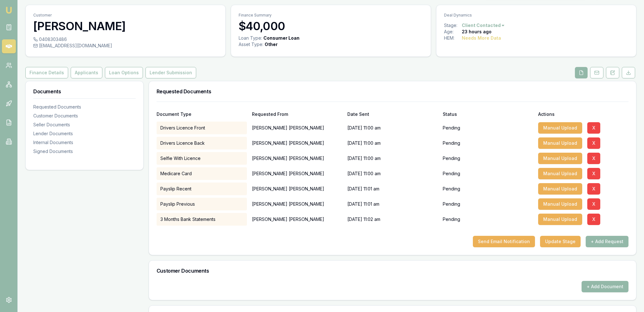 Image resolution: width=644 pixels, height=312 pixels. Describe the element at coordinates (331, 15) in the screenshot. I see `p: Finance Summary` at that location.